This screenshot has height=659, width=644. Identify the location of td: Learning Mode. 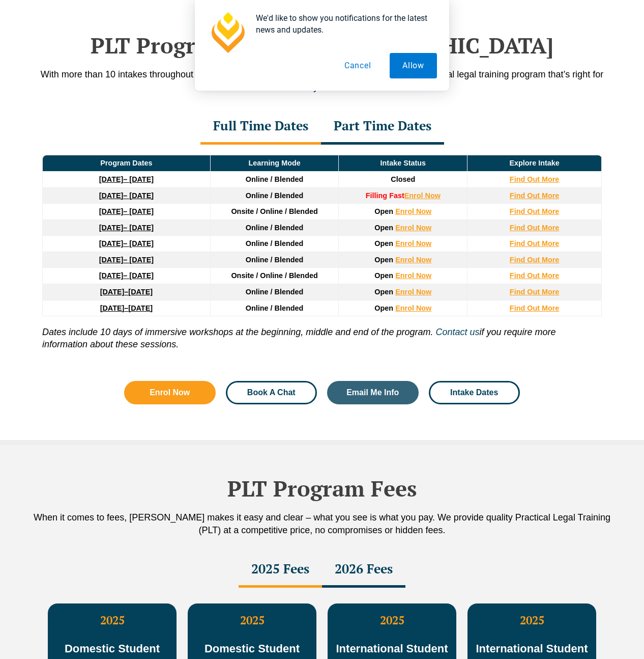
(274, 163).